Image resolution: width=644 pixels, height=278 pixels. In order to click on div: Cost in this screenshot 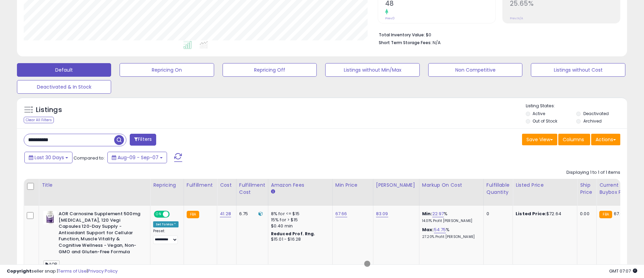, I will do `click(226, 185)`.